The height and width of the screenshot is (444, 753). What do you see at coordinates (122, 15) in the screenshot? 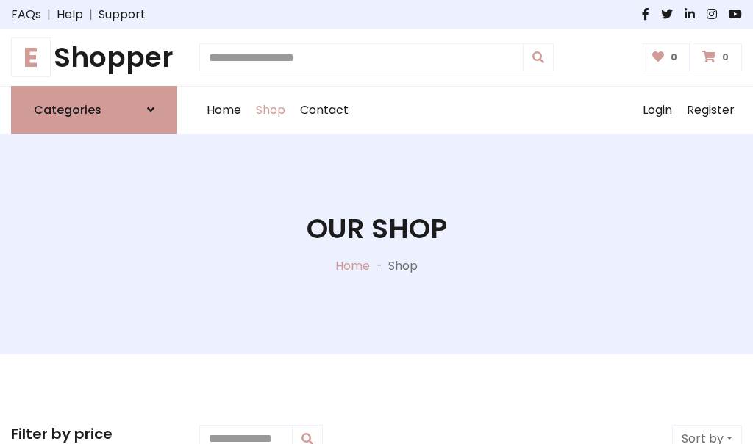
I see `a: Support` at bounding box center [122, 15].